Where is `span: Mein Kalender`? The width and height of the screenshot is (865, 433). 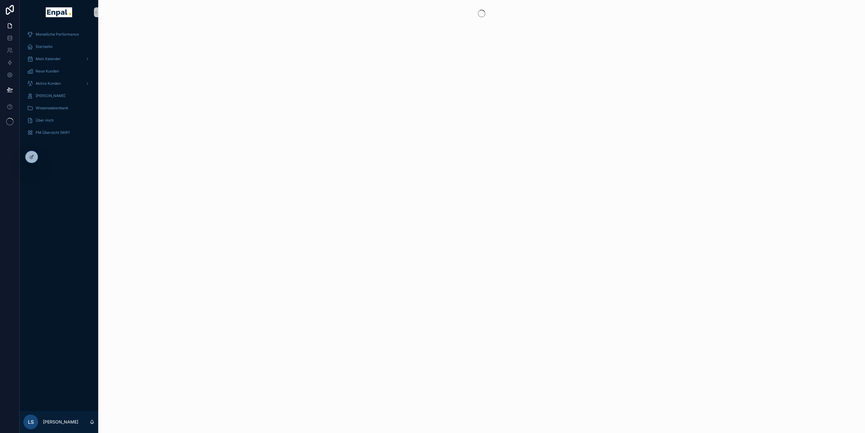 span: Mein Kalender is located at coordinates (48, 59).